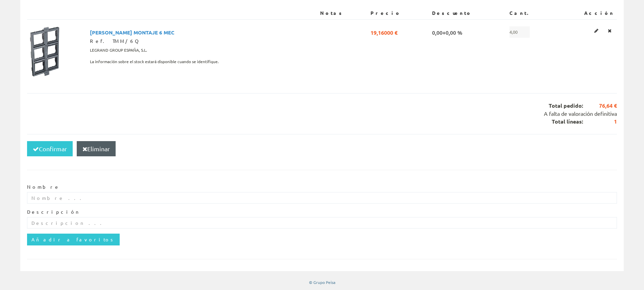 The image size is (644, 290). What do you see at coordinates (581, 114) in the screenshot?
I see `span: A falta de valoración definitiva` at bounding box center [581, 114].